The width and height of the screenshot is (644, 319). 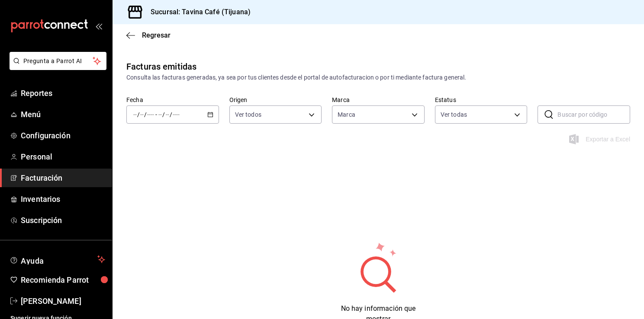 What do you see at coordinates (149, 35) in the screenshot?
I see `button: Regresar` at bounding box center [149, 35].